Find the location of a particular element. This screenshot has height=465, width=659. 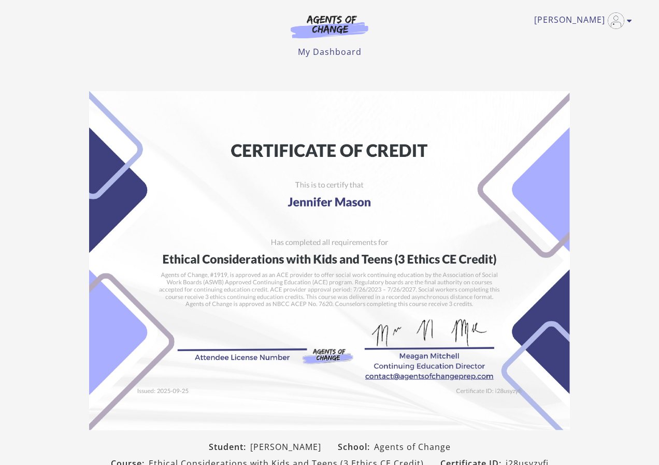

span: Student: is located at coordinates (230, 447).